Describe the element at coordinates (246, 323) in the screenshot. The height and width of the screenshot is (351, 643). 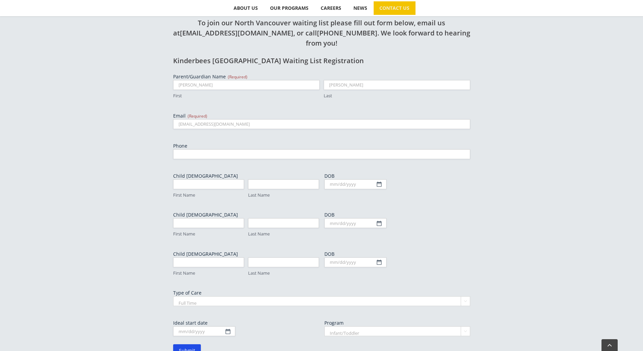
I see `label: Ideal start date` at that location.